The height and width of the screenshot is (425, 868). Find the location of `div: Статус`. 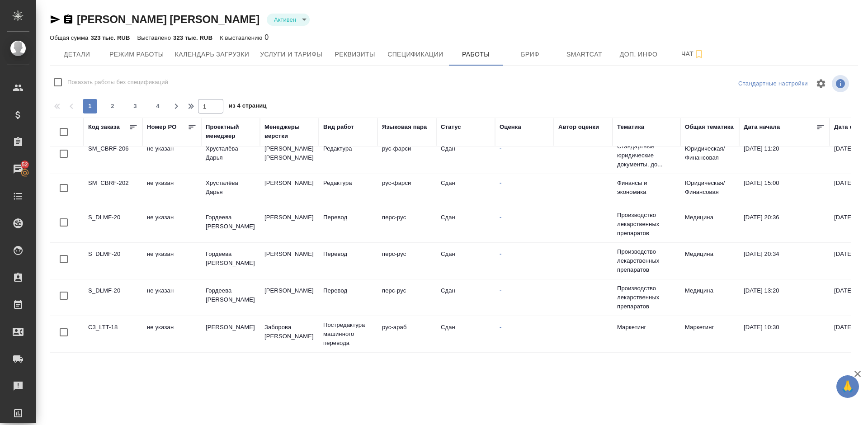

div: Статус is located at coordinates (451, 127).